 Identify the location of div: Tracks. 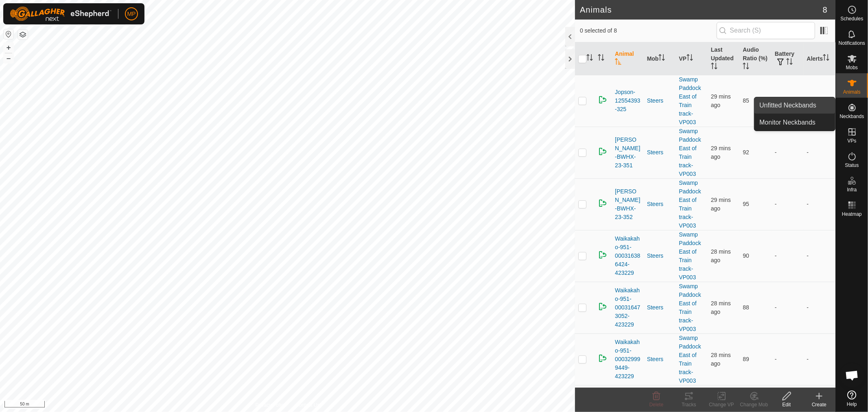
(689, 404).